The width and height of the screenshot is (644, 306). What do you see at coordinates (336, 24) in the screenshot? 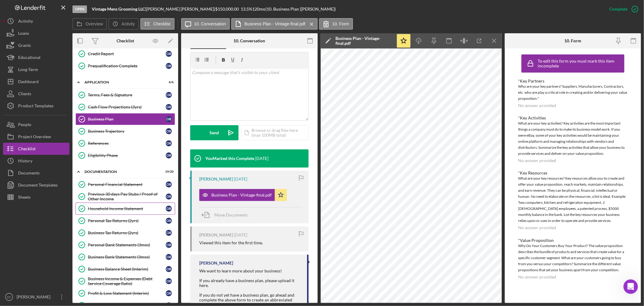
I see `button: 10. Form` at bounding box center [336, 24].